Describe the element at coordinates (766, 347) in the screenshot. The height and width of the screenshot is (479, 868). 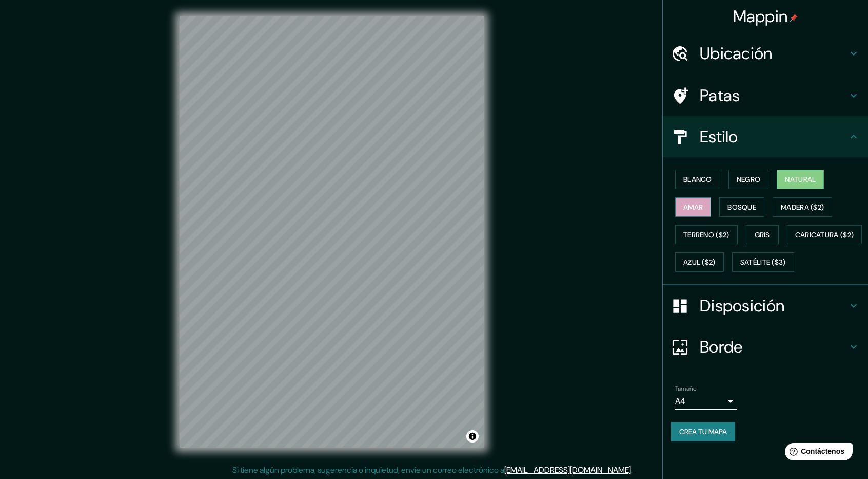
I see `div: Borde` at that location.